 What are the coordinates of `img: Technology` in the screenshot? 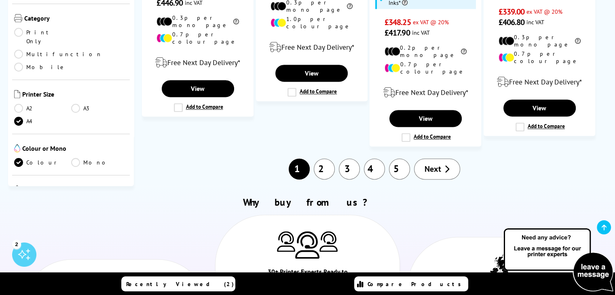 It's located at (20, 190).